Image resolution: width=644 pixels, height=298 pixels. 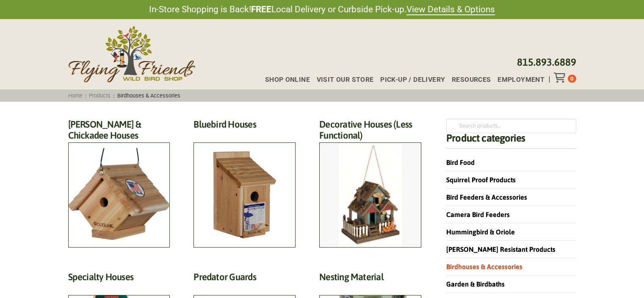 What do you see at coordinates (244, 183) in the screenshot?
I see `a: Visit product category Bluebird Houses` at bounding box center [244, 183].